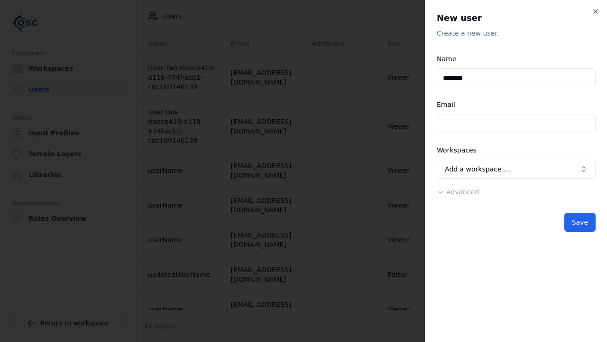 This screenshot has width=607, height=342. I want to click on label: Name, so click(446, 59).